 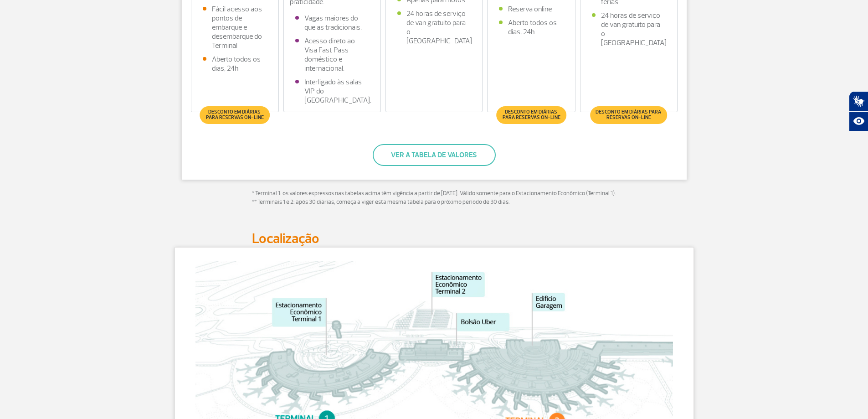 What do you see at coordinates (531, 9) in the screenshot?
I see `li: Reserva online` at bounding box center [531, 9].